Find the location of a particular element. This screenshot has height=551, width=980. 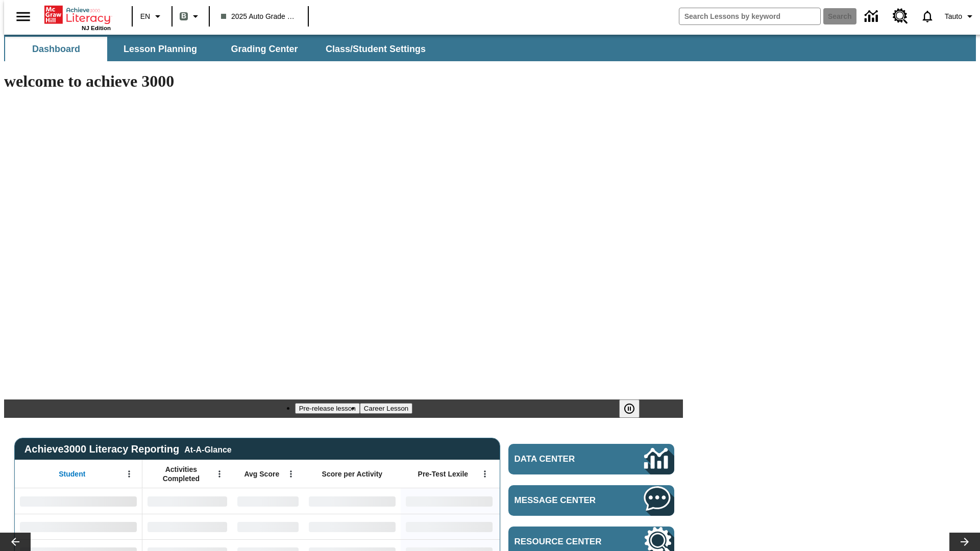

a: Resource Center, Will open in new tab is located at coordinates (900, 16).